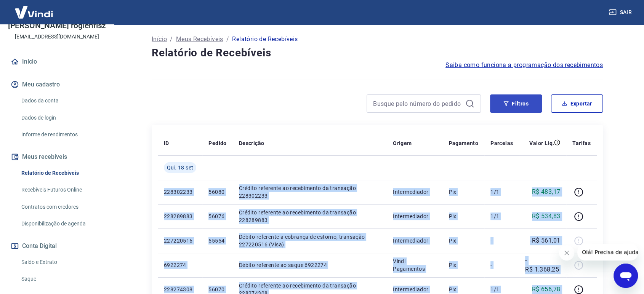  I want to click on p: Descrição, so click(251, 143).